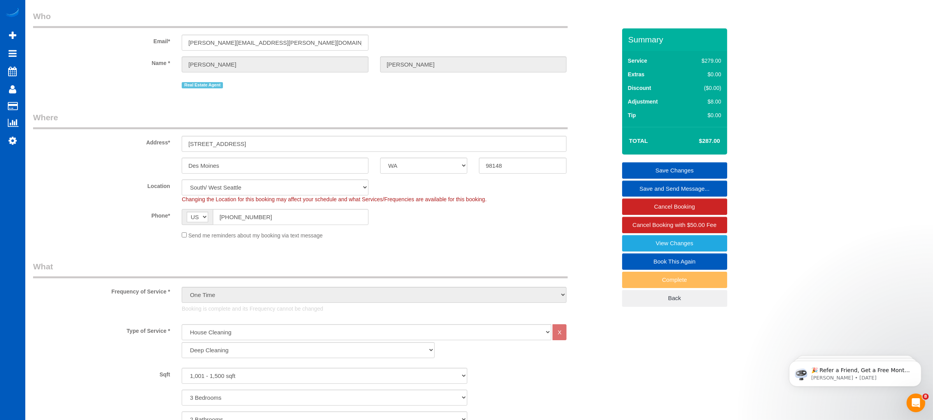  What do you see at coordinates (300, 269) in the screenshot?
I see `legend: What` at bounding box center [300, 269].